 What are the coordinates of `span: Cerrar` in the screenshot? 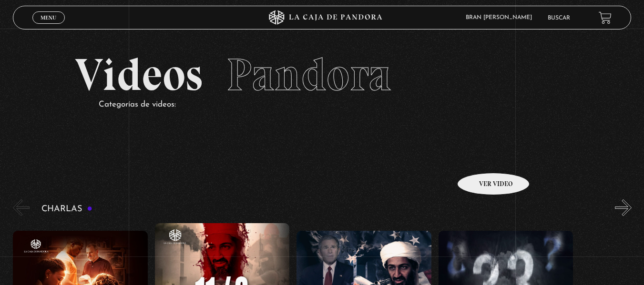 It's located at (48, 26).